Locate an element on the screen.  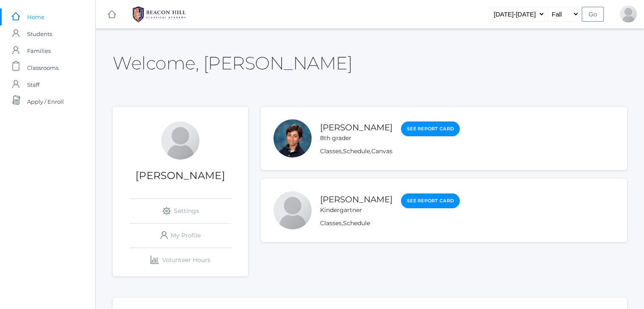
div: 8th grader is located at coordinates (356, 138).